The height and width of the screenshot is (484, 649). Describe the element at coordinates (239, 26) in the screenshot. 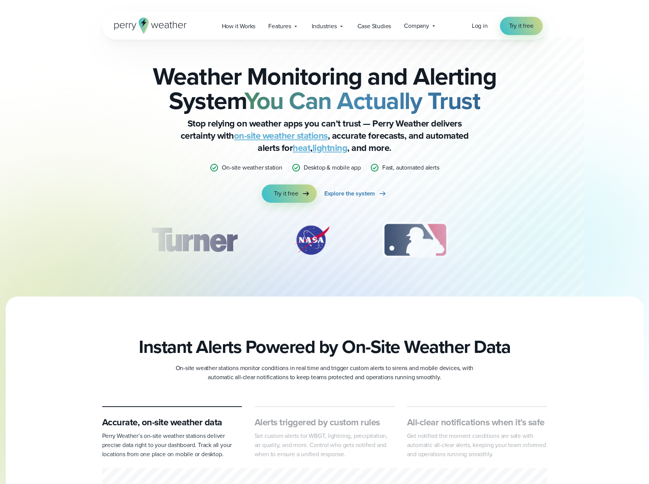

I see `a: How it Works` at that location.